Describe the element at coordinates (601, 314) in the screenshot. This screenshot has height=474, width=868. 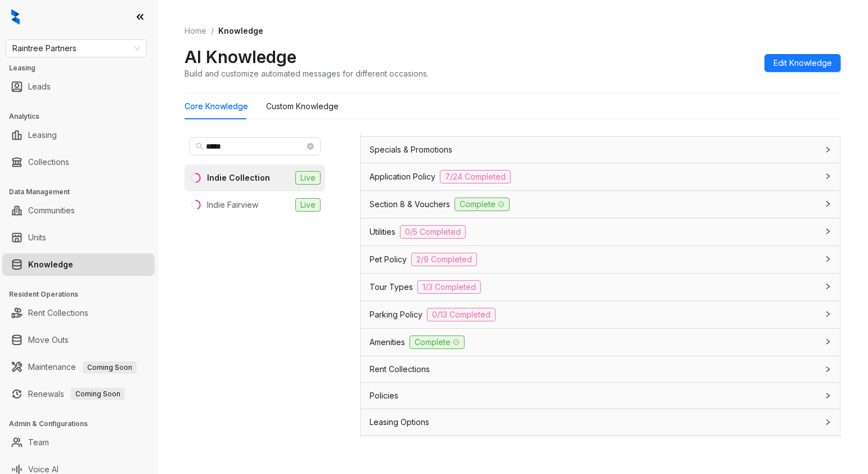
I see `div: Parking Policy0/13 Completed` at that location.